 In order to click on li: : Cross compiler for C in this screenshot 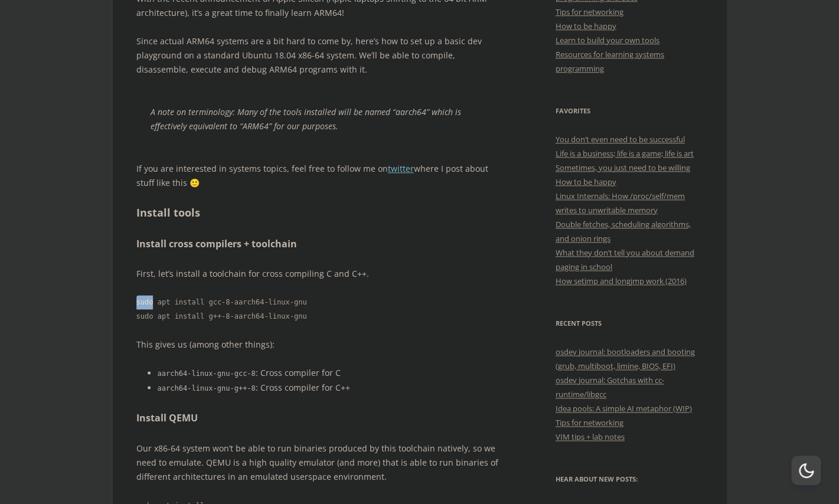, I will do `click(331, 373)`.